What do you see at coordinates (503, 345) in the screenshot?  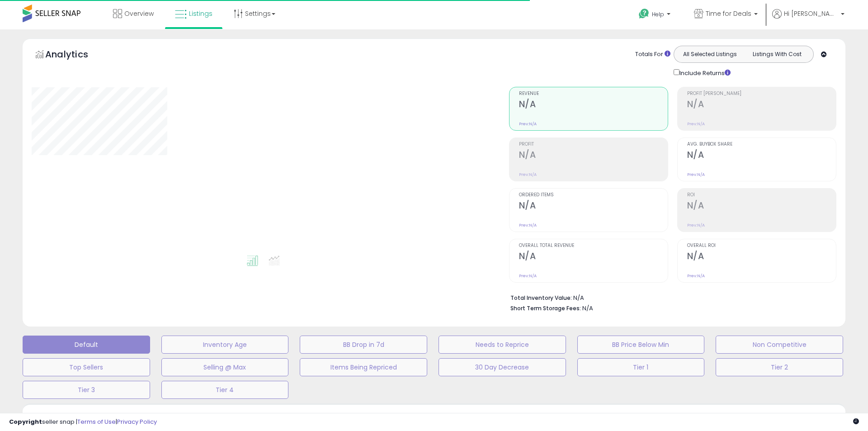 I see `button: Needs to Reprice` at bounding box center [503, 345].